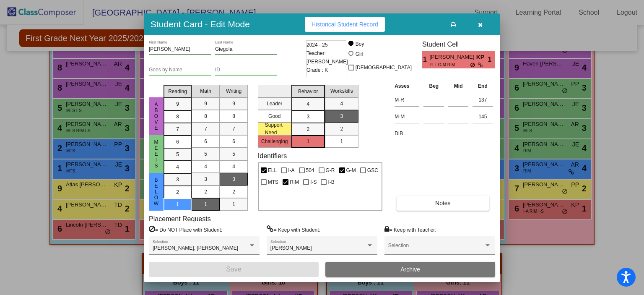 This screenshot has width=644, height=295. What do you see at coordinates (373, 170) in the screenshot?
I see `span: GSC` at bounding box center [373, 170].